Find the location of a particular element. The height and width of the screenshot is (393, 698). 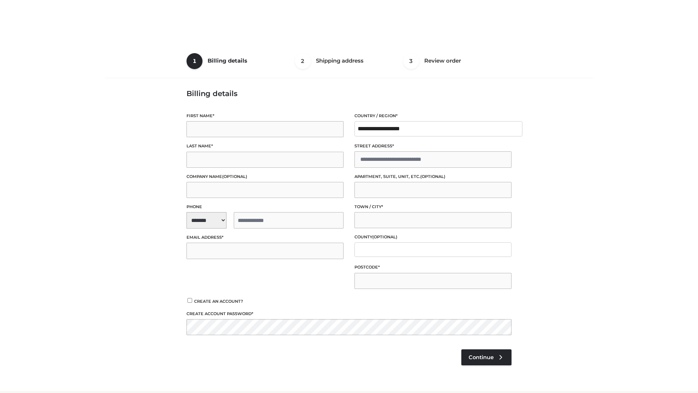

label: Apartment, suite, unit, etc. is located at coordinates (433, 176).